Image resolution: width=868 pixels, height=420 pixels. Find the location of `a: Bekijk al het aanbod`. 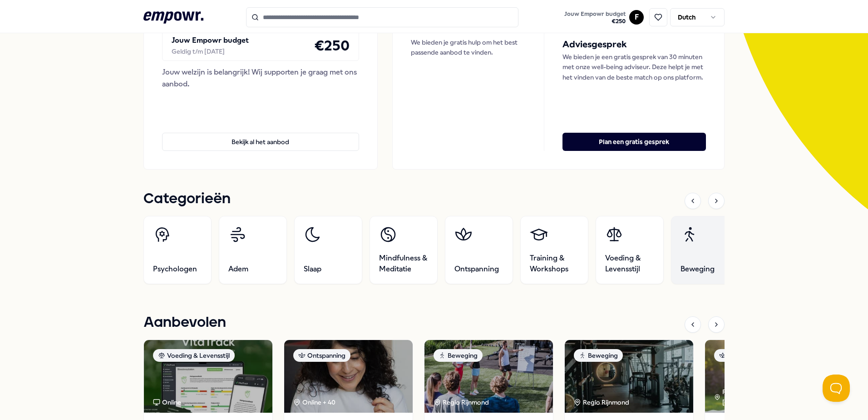

a: Bekijk al het aanbod is located at coordinates (260, 135).